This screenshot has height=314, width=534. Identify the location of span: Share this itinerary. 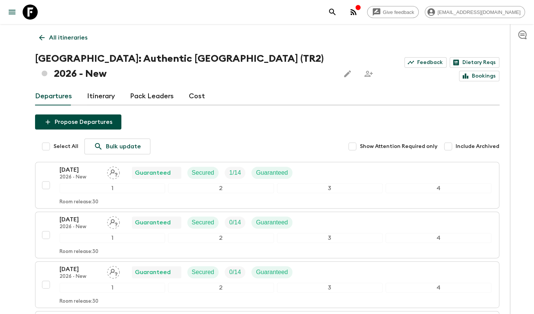
(368, 74).